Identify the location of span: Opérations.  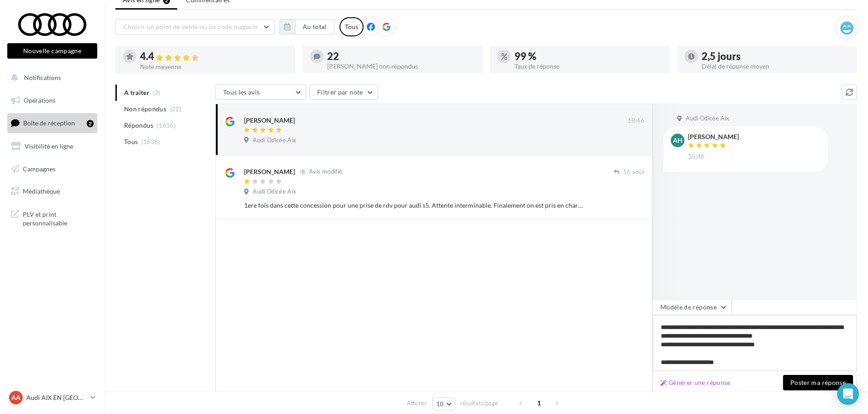
(40, 100).